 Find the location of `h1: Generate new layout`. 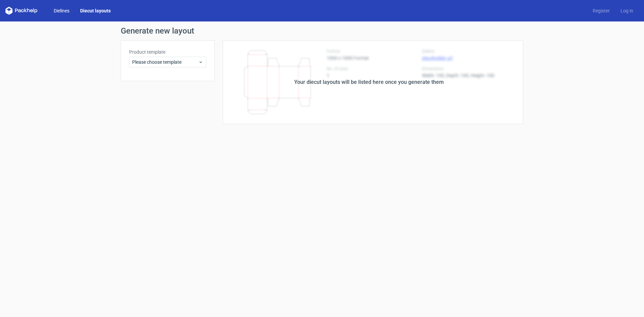

h1: Generate new layout is located at coordinates (322, 31).